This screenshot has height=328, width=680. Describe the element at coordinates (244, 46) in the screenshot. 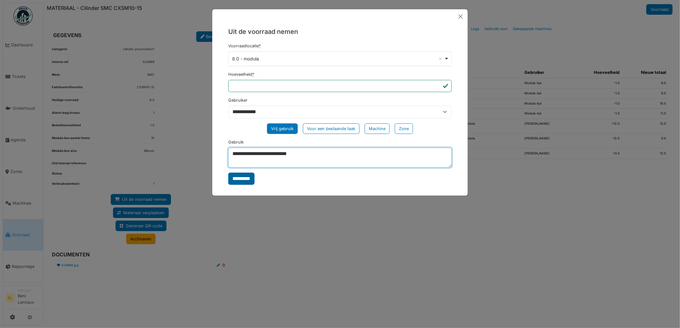

I see `label: Voorraadlocatie` at that location.